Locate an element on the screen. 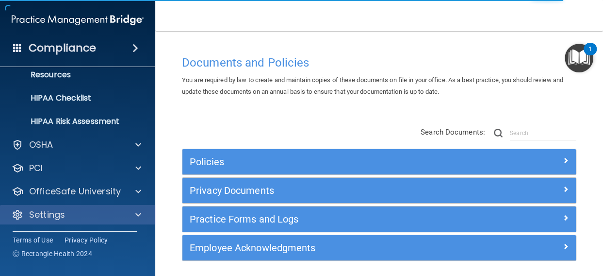 The height and width of the screenshot is (276, 603). h4: Documents and Policies is located at coordinates (379, 63).